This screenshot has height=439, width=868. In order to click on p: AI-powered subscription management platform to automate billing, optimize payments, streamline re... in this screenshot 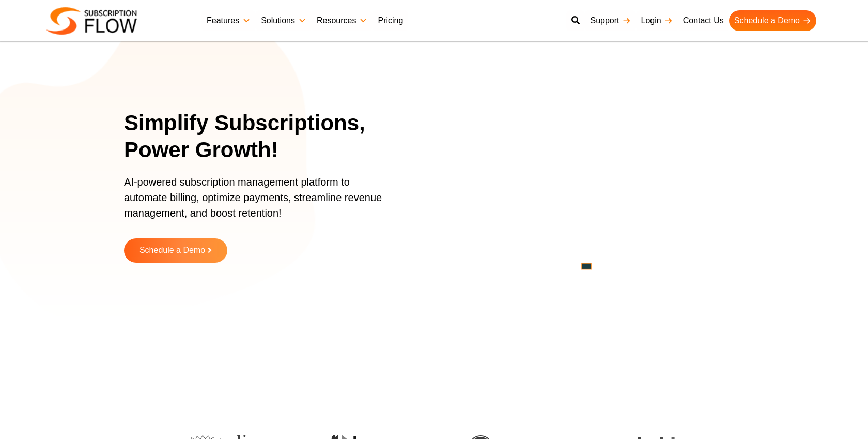, I will do `click(259, 202)`.